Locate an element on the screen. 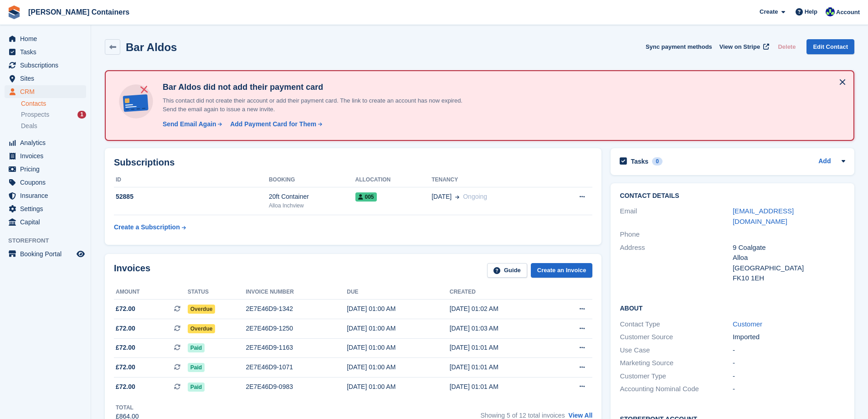  a: Edit Contact is located at coordinates (830, 47).